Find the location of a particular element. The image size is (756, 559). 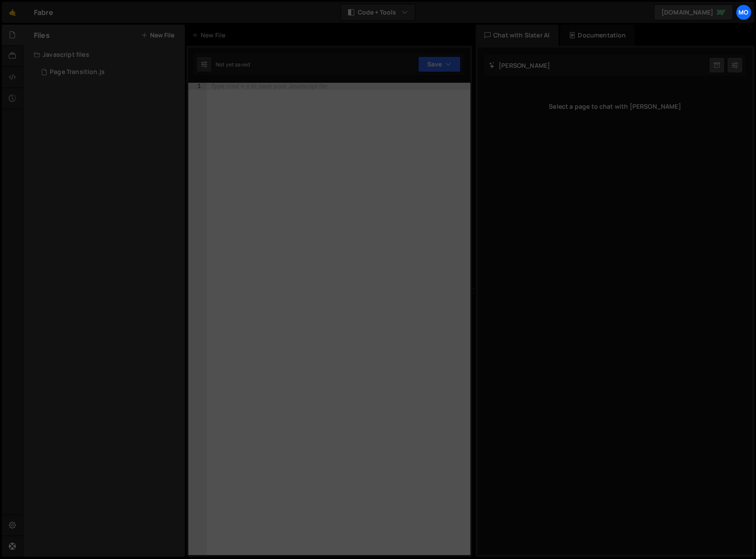

button: Save is located at coordinates (439, 64).